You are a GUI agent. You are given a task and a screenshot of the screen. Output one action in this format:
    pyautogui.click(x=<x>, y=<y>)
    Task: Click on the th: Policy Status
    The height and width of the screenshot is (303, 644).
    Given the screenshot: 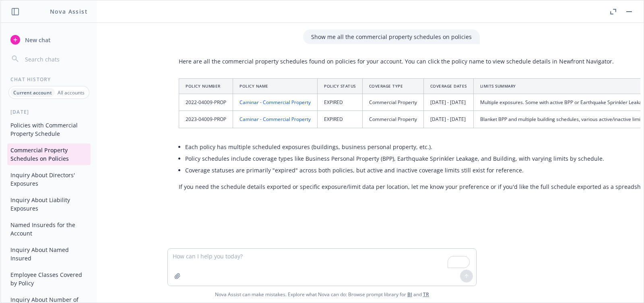 What is the action you would take?
    pyautogui.click(x=340, y=87)
    